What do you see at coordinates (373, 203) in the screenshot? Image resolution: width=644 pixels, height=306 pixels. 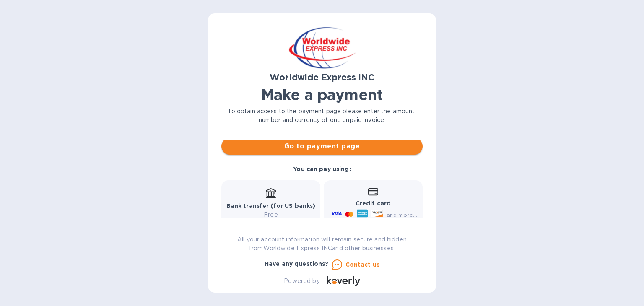 I see `b: Credit card` at bounding box center [373, 203].